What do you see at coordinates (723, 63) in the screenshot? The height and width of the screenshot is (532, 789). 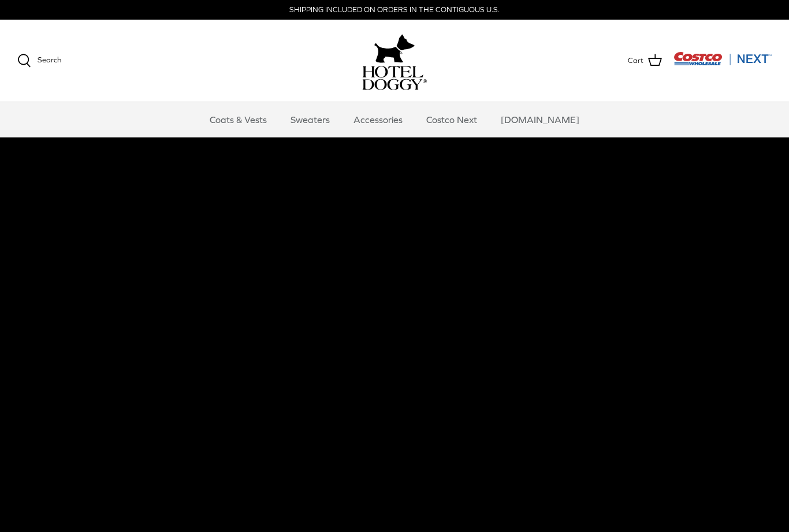 I see `a: Visit Costco Next` at bounding box center [723, 63].